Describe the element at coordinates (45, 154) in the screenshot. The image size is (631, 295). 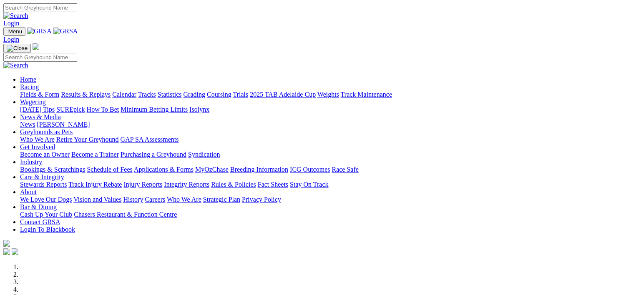
I see `a: Become an Owner` at that location.